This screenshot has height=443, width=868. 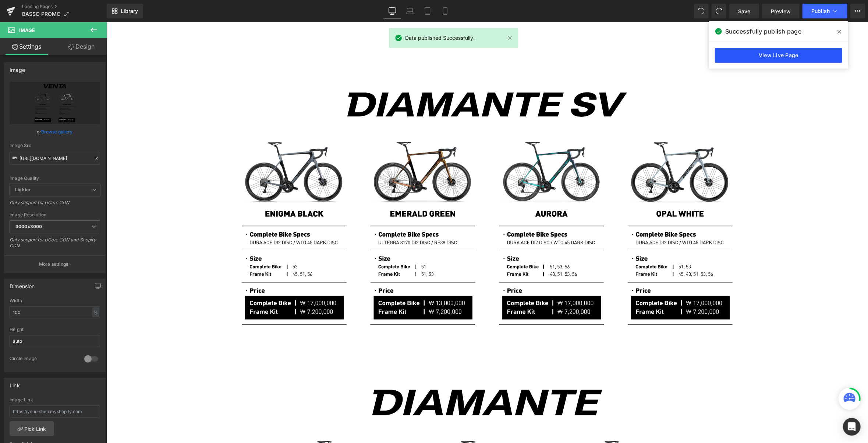 I want to click on span: Library, so click(x=130, y=11).